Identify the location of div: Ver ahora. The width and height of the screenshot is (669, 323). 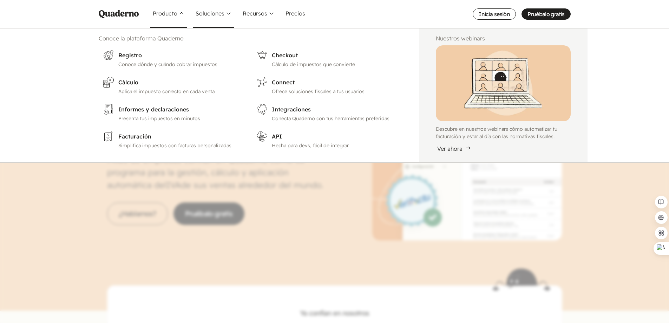
(454, 149).